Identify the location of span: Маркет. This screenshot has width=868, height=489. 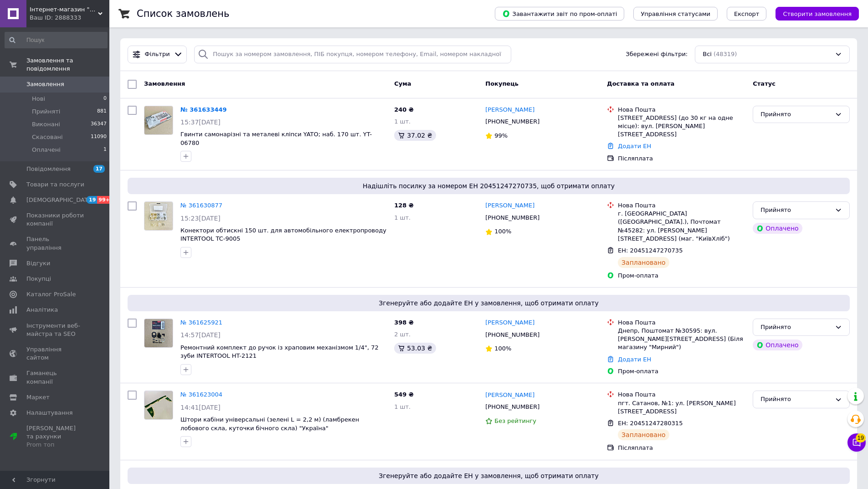
(38, 397).